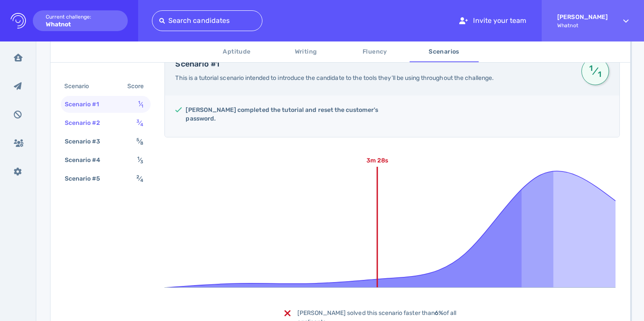  What do you see at coordinates (137, 86) in the screenshot?
I see `div: Score` at bounding box center [137, 86].